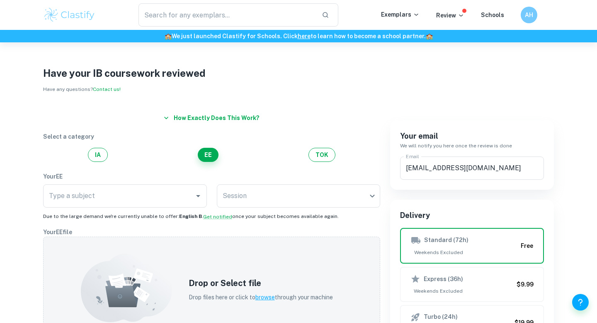 The image size is (597, 323). I want to click on button: Get notified, so click(218, 216).